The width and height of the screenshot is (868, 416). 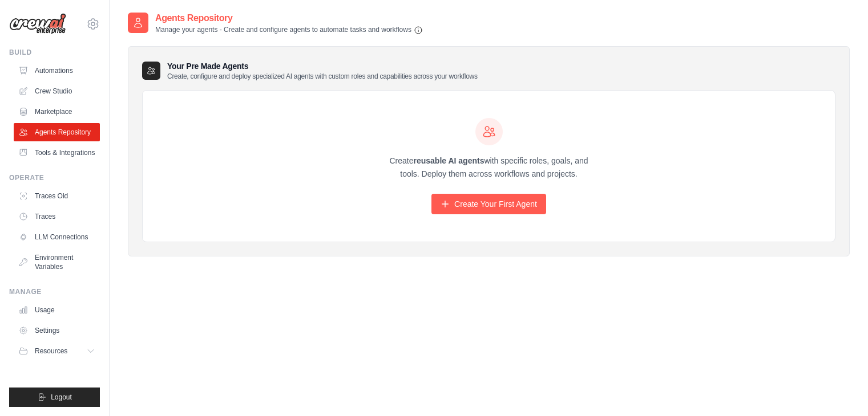 What do you see at coordinates (57, 111) in the screenshot?
I see `a: Marketplace` at bounding box center [57, 111].